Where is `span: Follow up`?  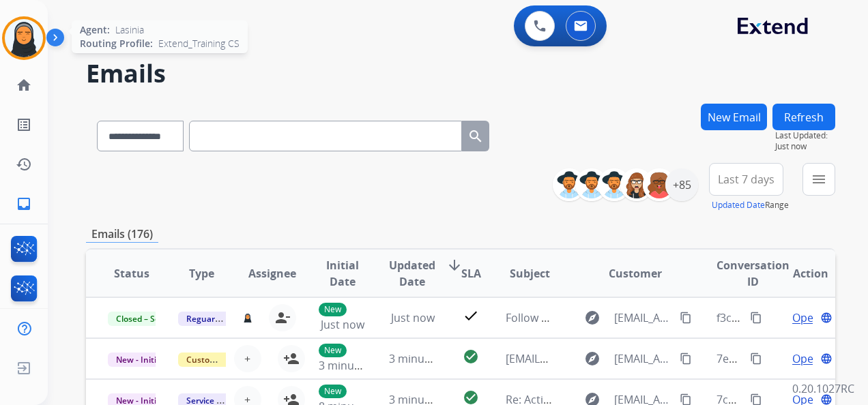
span: Follow up is located at coordinates (530, 318).